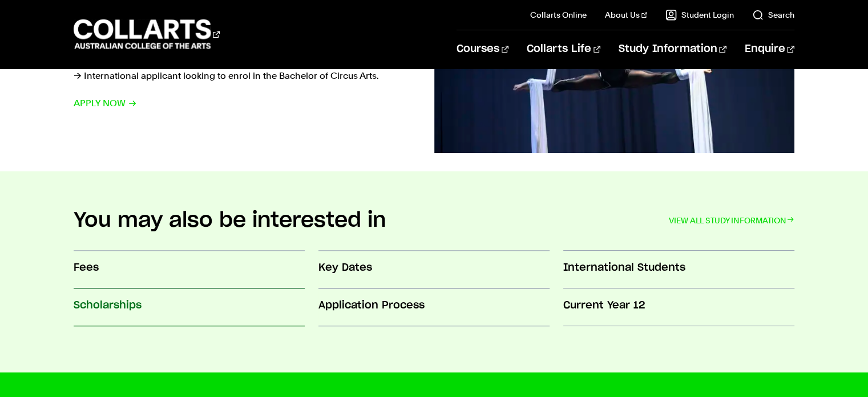 The height and width of the screenshot is (397, 868). I want to click on a: Scholarships, so click(188, 308).